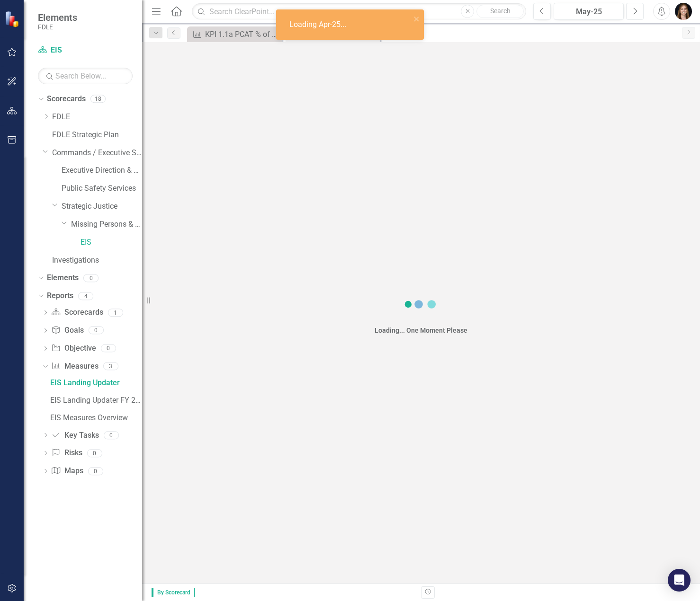 This screenshot has height=601, width=700. I want to click on div: Loading Apr-25..., so click(318, 25).